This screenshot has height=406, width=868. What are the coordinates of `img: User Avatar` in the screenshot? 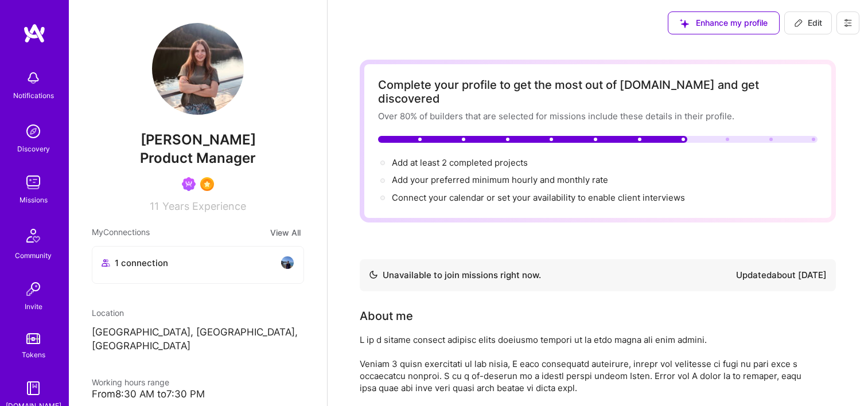 It's located at (198, 69).